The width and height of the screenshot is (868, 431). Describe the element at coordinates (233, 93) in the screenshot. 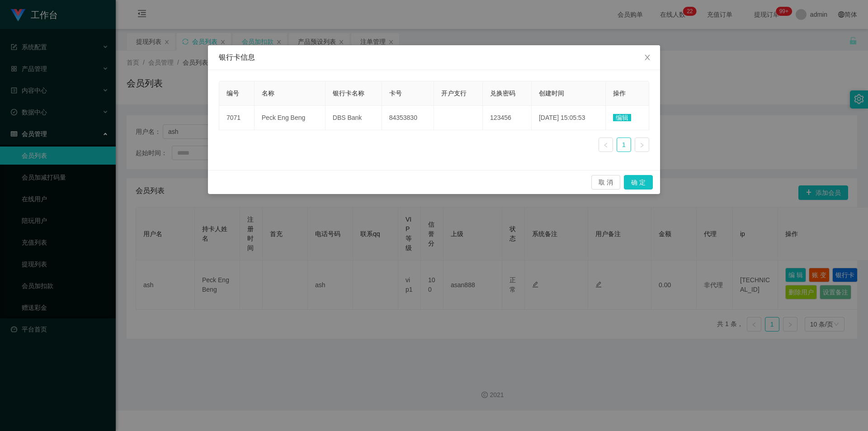

I see `span: 编号` at that location.